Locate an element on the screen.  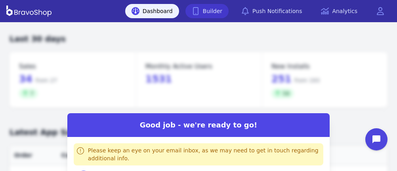
img: BravoShop is located at coordinates (29, 11).